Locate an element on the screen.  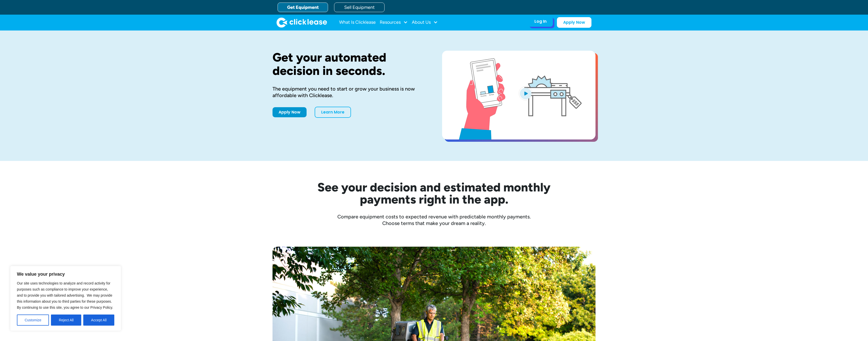
a: open lightbox is located at coordinates (519, 95).